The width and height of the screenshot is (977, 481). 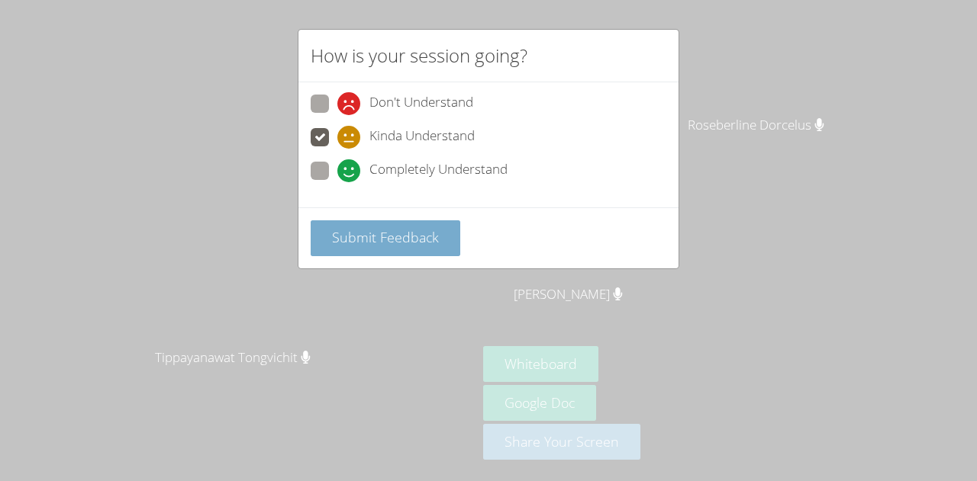 I want to click on span: Kinda Understand, so click(x=422, y=137).